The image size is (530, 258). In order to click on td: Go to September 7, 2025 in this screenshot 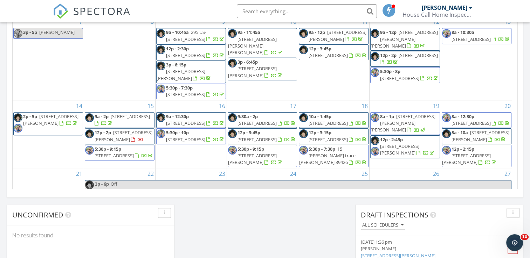, I will do `click(48, 58)`.